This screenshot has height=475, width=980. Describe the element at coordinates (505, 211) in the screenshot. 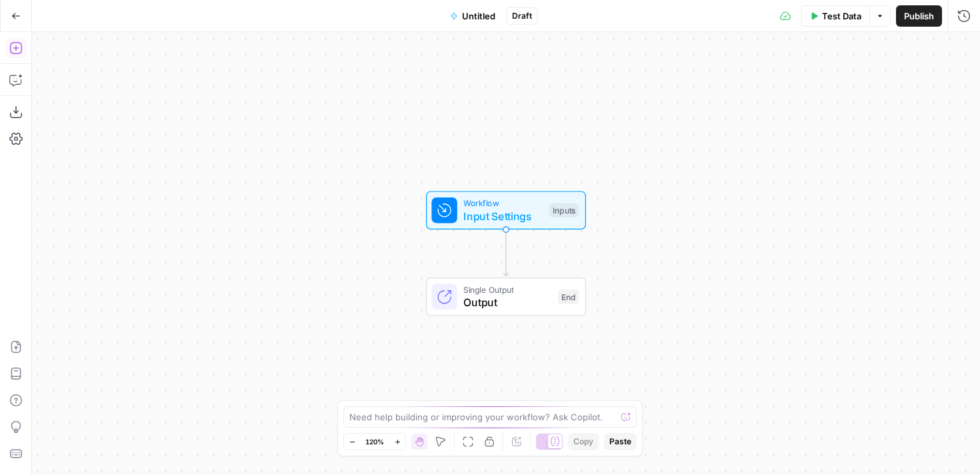

I see `div: WorkflowInput SettingsInputs` at that location.